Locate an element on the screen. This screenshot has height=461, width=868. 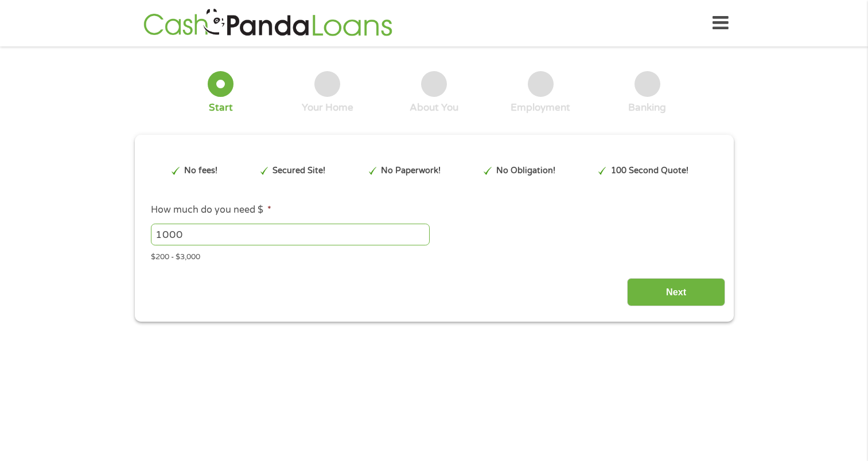
img: GetLoanNow Logo is located at coordinates (268, 23).